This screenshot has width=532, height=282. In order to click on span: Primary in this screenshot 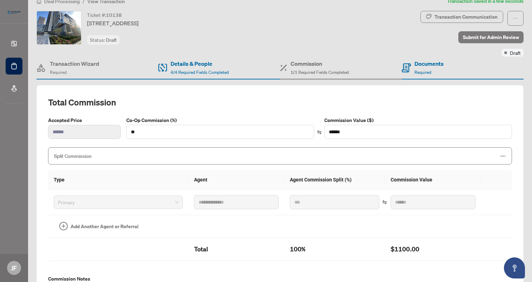, I will do `click(118, 202)`.